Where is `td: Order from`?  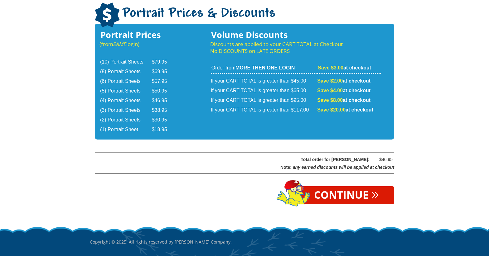 td: Order from is located at coordinates (264, 69).